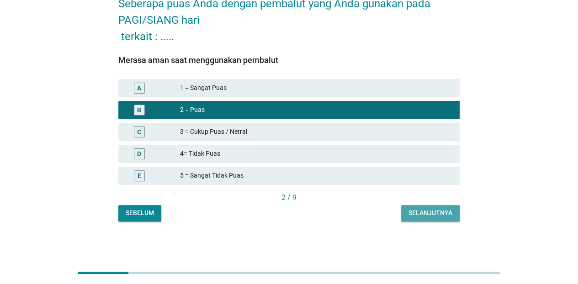 Image resolution: width=578 pixels, height=284 pixels. I want to click on div: Merasa aman saat menggunakan pembalut, so click(289, 60).